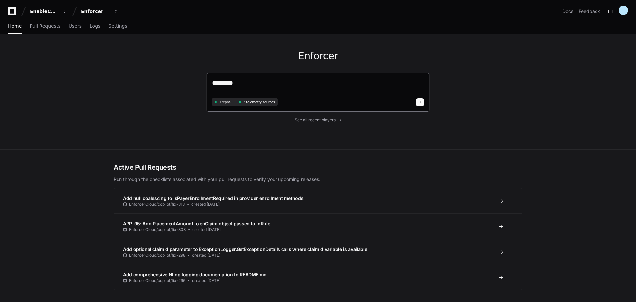 This screenshot has height=302, width=636. Describe the element at coordinates (225, 102) in the screenshot. I see `span: 9 repos` at that location.